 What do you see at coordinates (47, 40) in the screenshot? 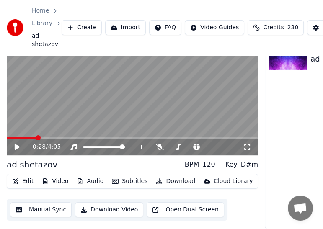
I see `span: ad shetazov` at bounding box center [47, 40].